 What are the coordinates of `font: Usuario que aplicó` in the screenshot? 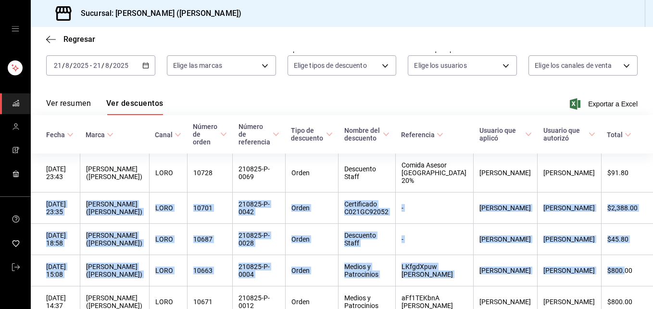 It's located at (501, 134).